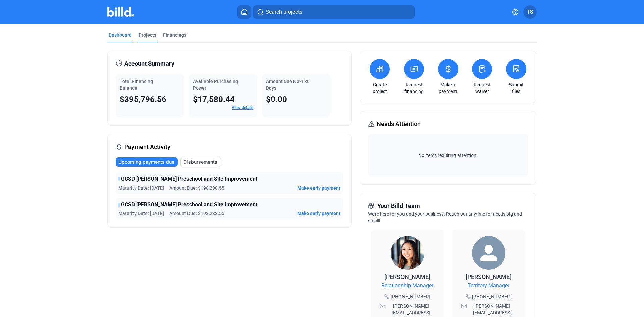  Describe the element at coordinates (380, 88) in the screenshot. I see `a: Create project` at that location.